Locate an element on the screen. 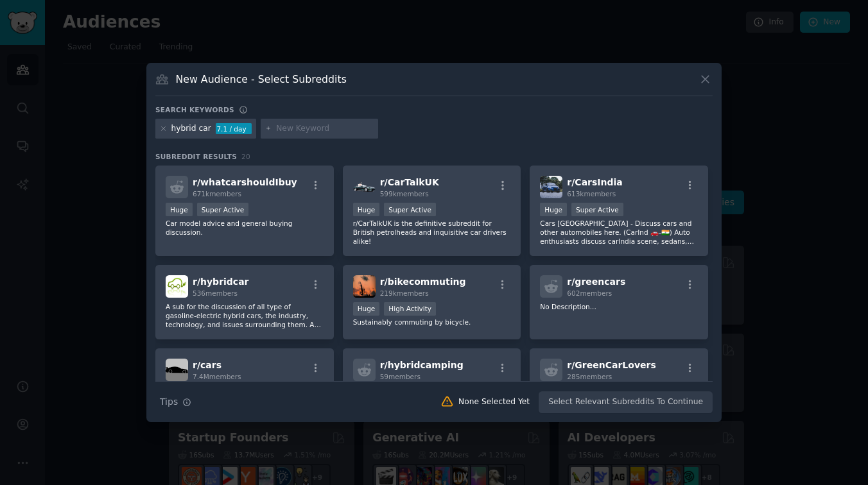  img: cars is located at coordinates (177, 370).